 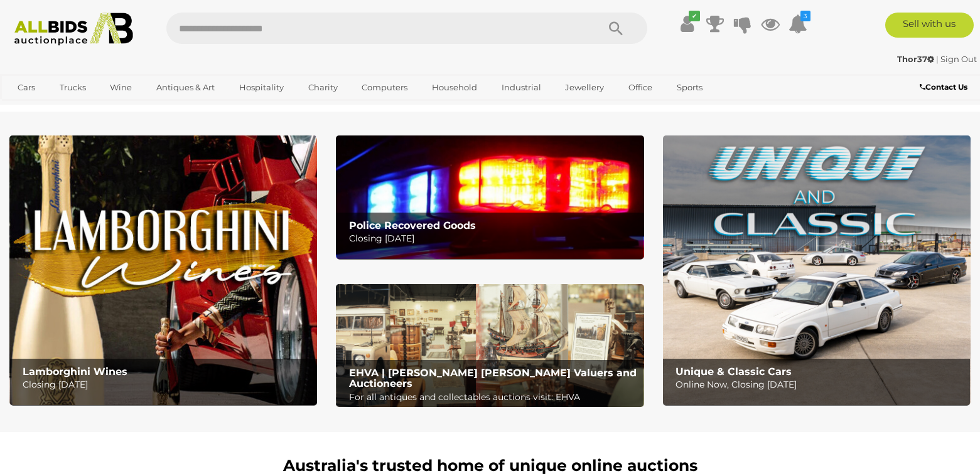 What do you see at coordinates (734, 371) in the screenshot?
I see `b: Unique & Classic Cars` at bounding box center [734, 371].